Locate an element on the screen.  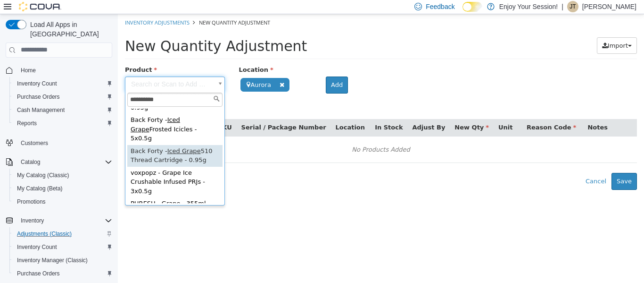
button: Adjustments (Classic) is located at coordinates (62, 234).